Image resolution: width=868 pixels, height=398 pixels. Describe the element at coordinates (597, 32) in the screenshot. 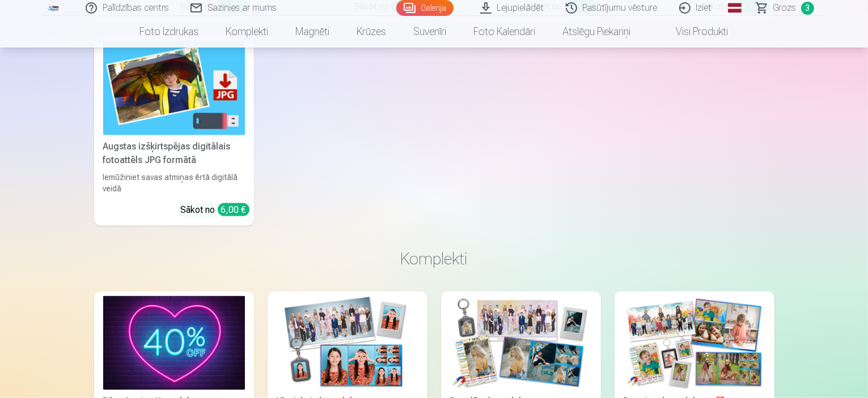

I see `a: Atslēgu piekariņi` at that location.